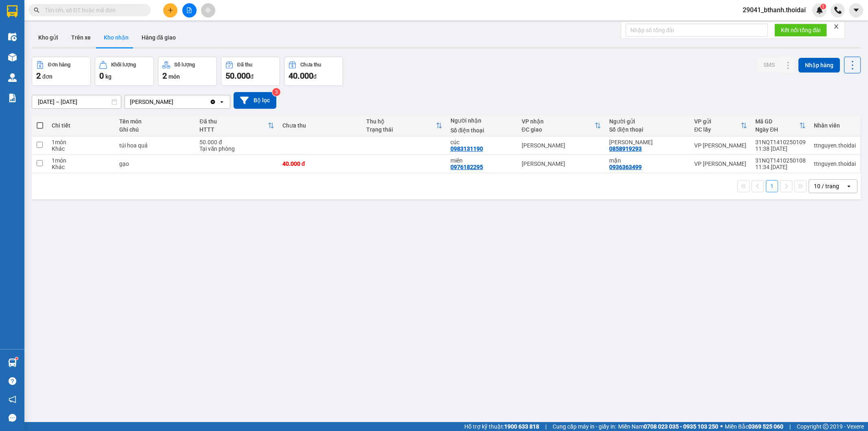 This screenshot has height=431, width=868. Describe the element at coordinates (208, 10) in the screenshot. I see `span: aim` at that location.